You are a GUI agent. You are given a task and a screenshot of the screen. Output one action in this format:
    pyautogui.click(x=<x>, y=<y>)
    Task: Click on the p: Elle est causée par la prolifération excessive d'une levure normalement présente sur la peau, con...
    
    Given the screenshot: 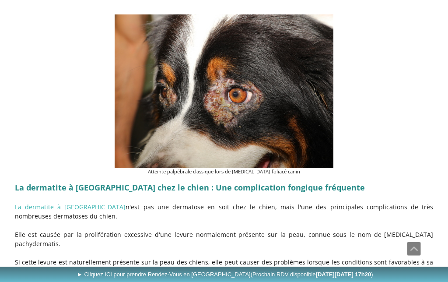 What is the action you would take?
    pyautogui.click(x=224, y=239)
    